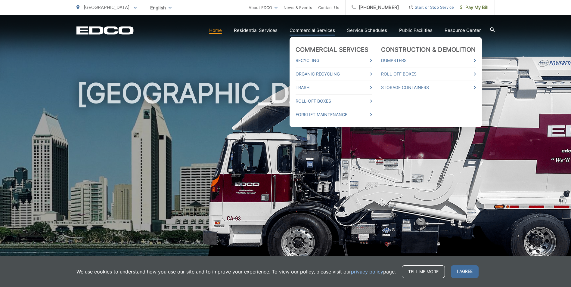 The image size is (571, 287). Describe the element at coordinates (334, 74) in the screenshot. I see `a: Organic Recycling` at that location.